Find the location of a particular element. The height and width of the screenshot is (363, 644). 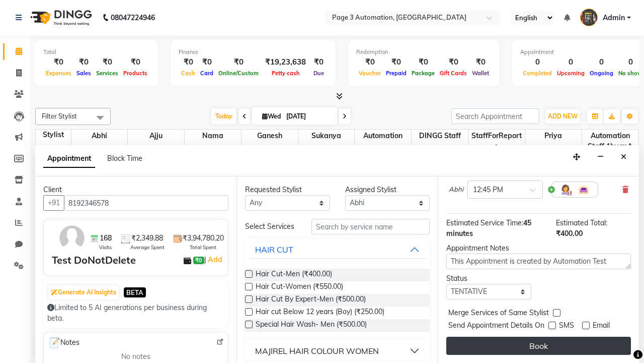

span: Filter Stylist is located at coordinates (60, 116).